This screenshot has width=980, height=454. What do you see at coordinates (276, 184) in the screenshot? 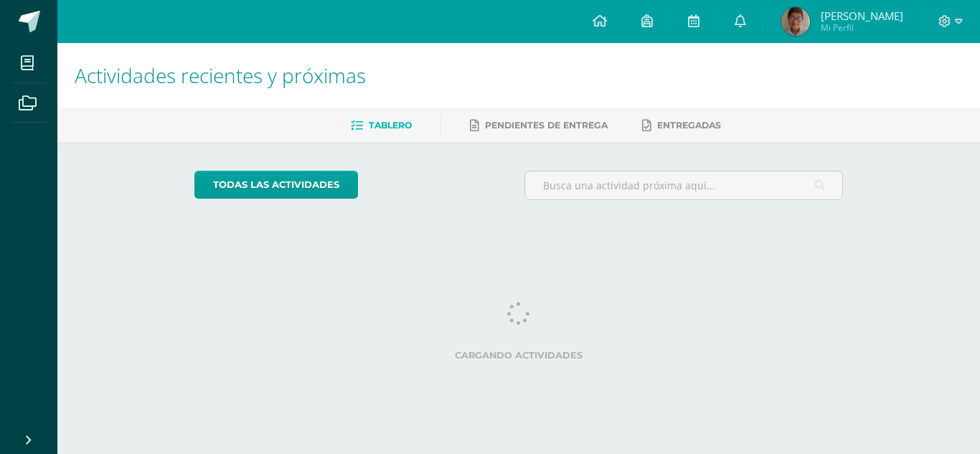
I see `a: todas las Actividades` at bounding box center [276, 184].